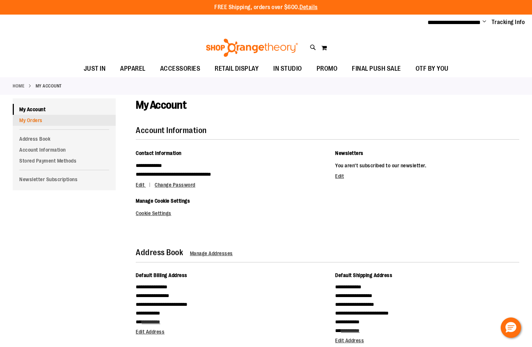 This screenshot has width=532, height=347. Describe the element at coordinates (180, 68) in the screenshot. I see `span: ACCESSORIES` at that location.